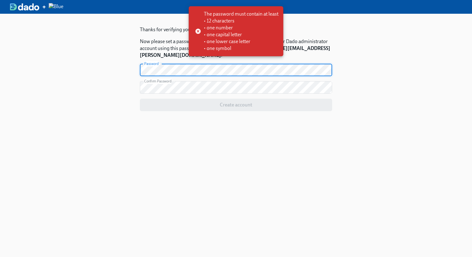 The height and width of the screenshot is (257, 472). What do you see at coordinates (236, 30) in the screenshot?
I see `p: Thanks for verifying your email address!` at bounding box center [236, 30].